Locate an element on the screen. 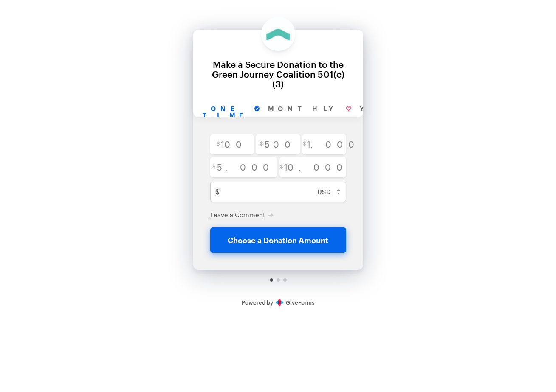 The width and height of the screenshot is (556, 392). div: 10,000 is located at coordinates (313, 167).